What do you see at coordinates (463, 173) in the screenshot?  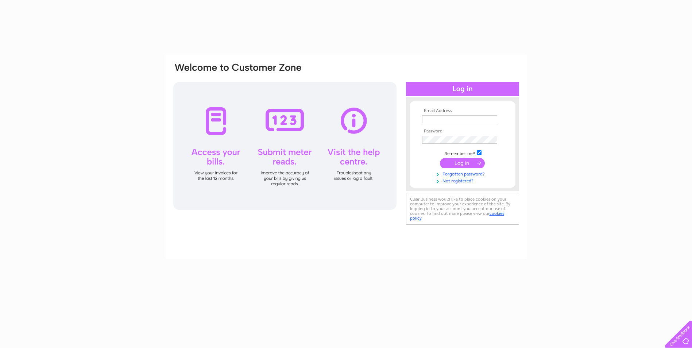 I see `a: Forgotten password?` at bounding box center [463, 173].